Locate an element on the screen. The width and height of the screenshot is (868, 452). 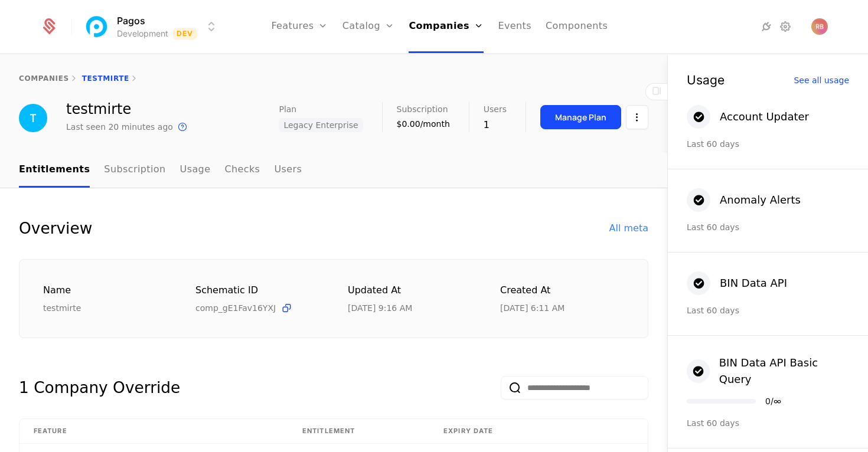
button: Select action is located at coordinates (637, 117).